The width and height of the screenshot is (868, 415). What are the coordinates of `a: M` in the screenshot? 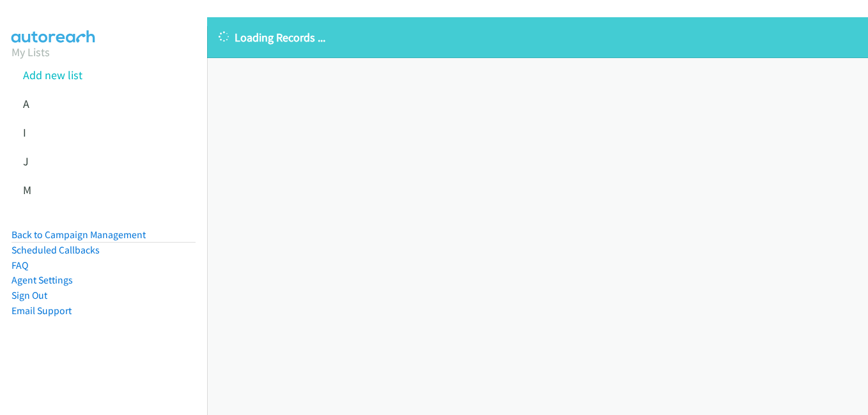 It's located at (27, 190).